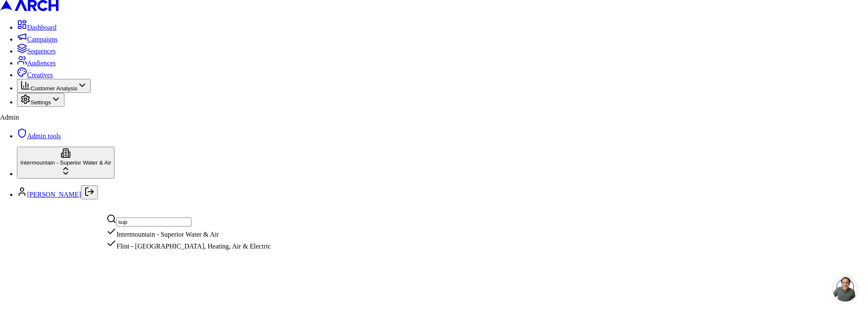  I want to click on span: Audiences, so click(41, 63).